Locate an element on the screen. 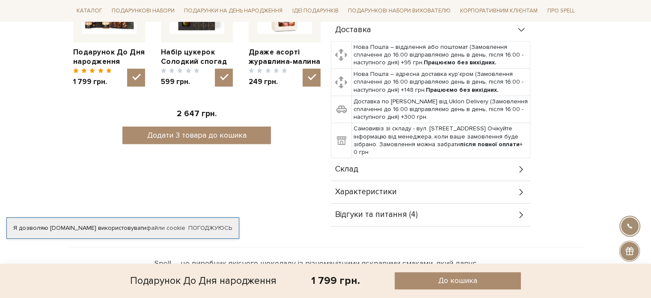 The width and height of the screenshot is (651, 298). td: Нова Пошта – адресна доставка кур'єром (Замовлення сплаченні до 16:00 відправляємо день в день, п... is located at coordinates (441, 82).